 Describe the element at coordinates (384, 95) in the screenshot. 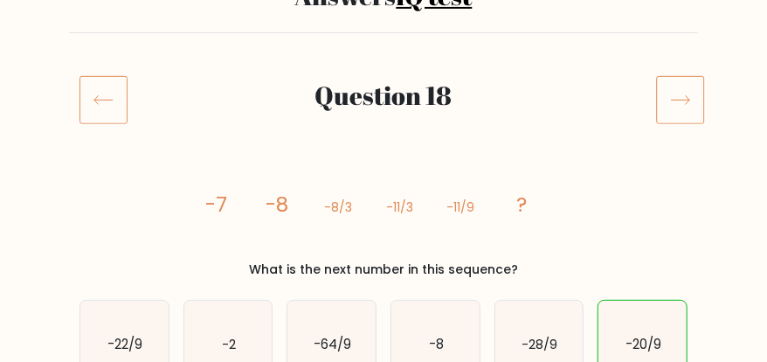

I see `h2: Question 18` at that location.